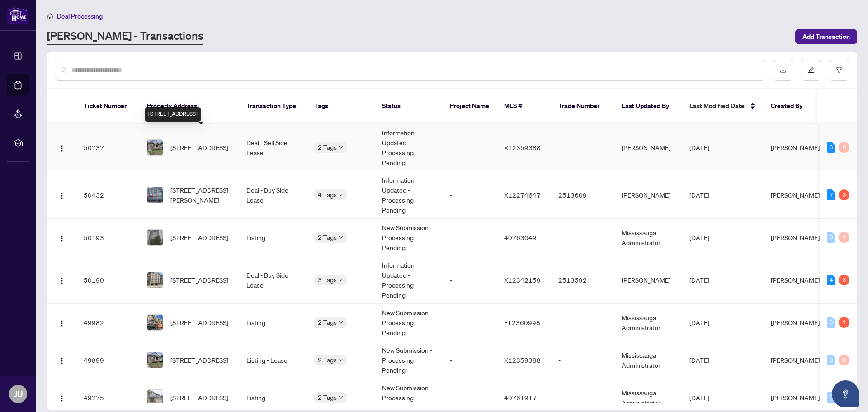 This screenshot has width=868, height=412. Describe the element at coordinates (831, 280) in the screenshot. I see `div: 4` at that location.